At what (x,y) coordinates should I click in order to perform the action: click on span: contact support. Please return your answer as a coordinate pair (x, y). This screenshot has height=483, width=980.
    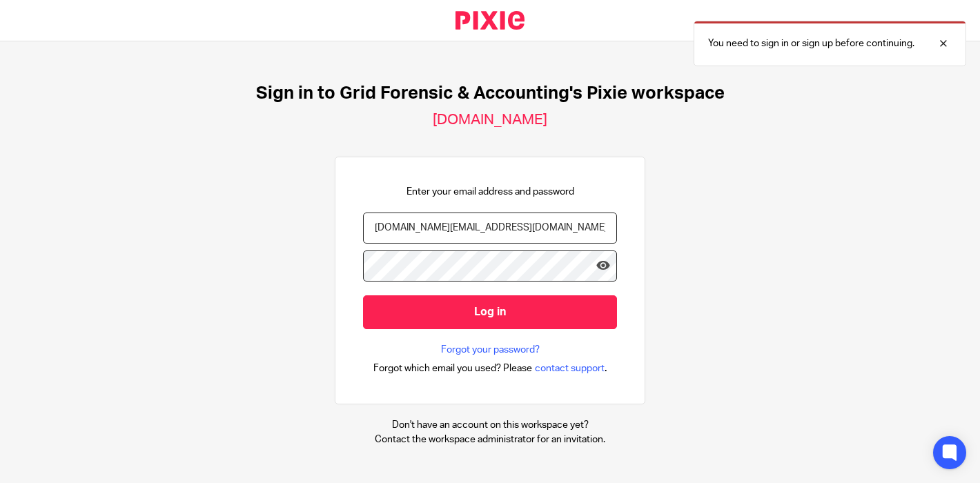
    Looking at the image, I should click on (569, 368).